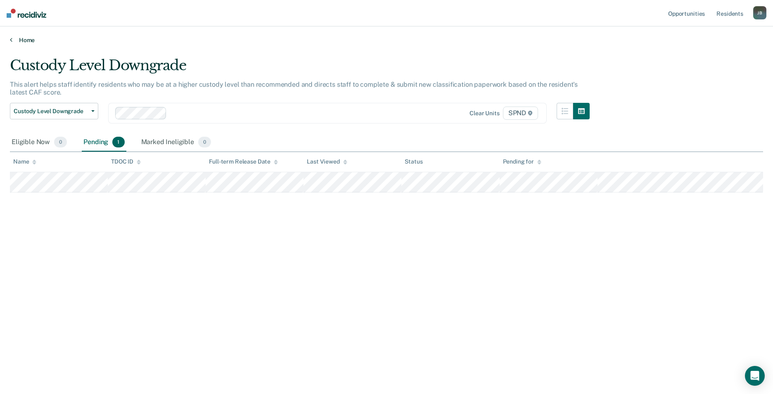 The height and width of the screenshot is (394, 773). Describe the element at coordinates (54, 111) in the screenshot. I see `button: Custody Level Downgrade` at that location.